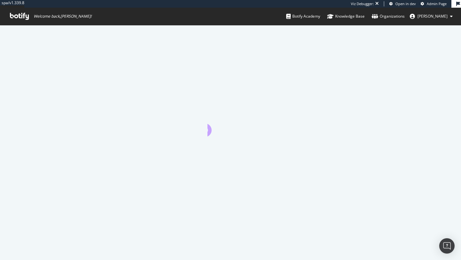 This screenshot has width=461, height=260. I want to click on div: Open Intercom Messenger, so click(447, 246).